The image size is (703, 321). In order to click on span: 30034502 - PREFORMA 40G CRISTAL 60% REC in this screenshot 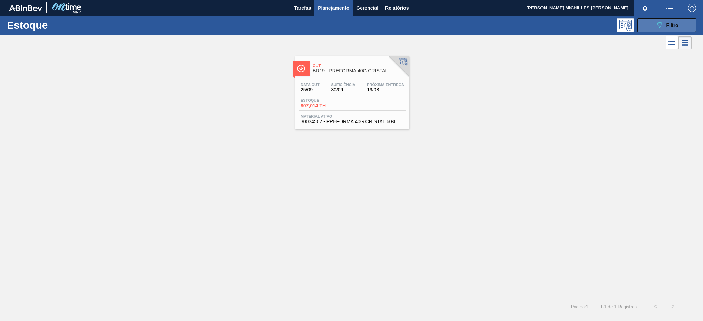, I will do `click(353, 122)`.